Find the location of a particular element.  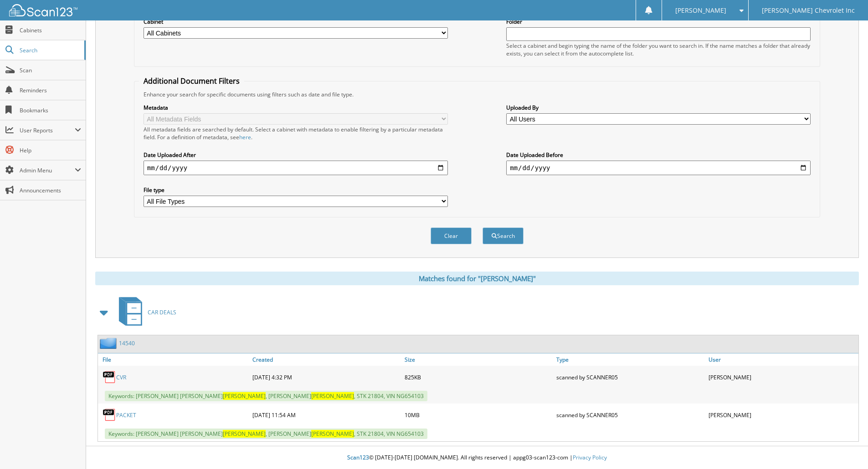

a: File is located at coordinates (174, 360).